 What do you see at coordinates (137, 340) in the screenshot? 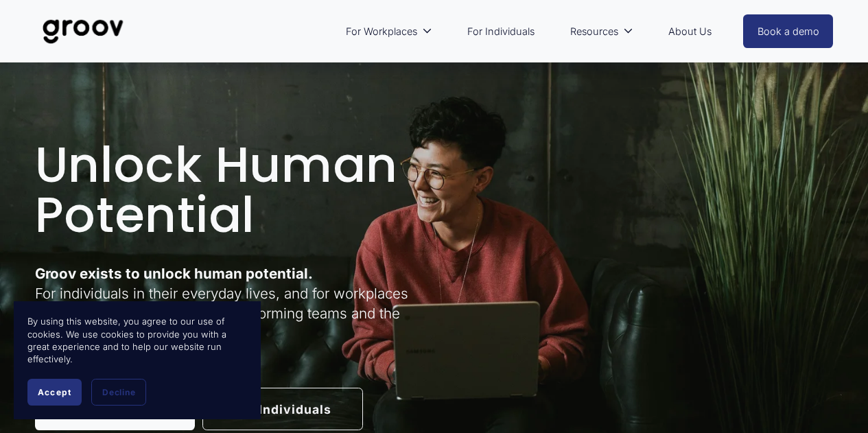
I see `p: By using this website, you agree to our use of cookies. We use cookies to provide you with a grea...` at bounding box center [137, 340].